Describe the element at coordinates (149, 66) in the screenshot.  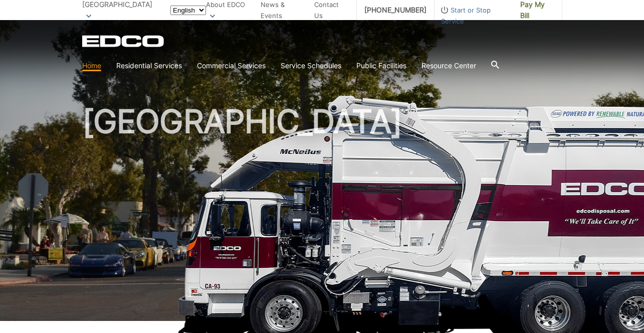
I see `a: Residential Services` at that location.